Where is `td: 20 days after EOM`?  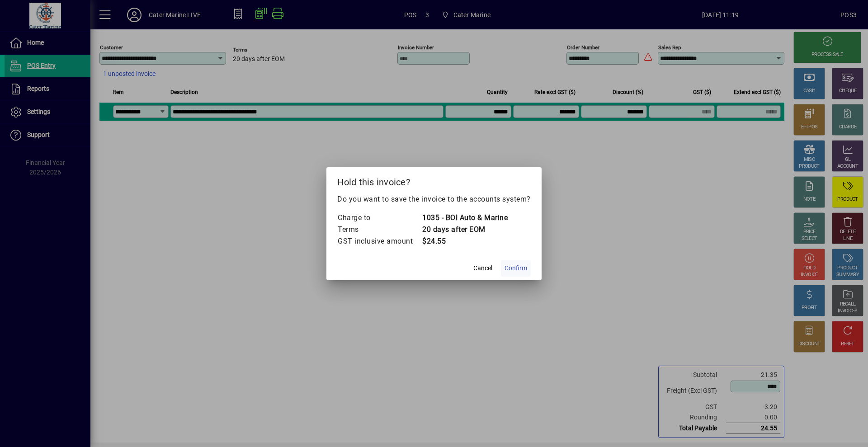
td: 20 days after EOM is located at coordinates (465, 230).